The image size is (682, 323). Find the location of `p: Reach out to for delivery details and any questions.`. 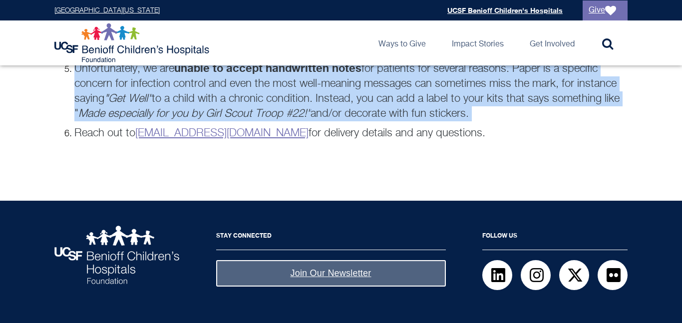

p: Reach out to for delivery details and any questions. is located at coordinates (351, 133).